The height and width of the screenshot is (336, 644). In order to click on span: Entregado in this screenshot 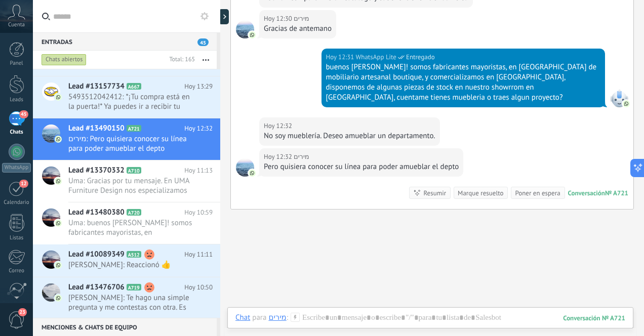, I will do `click(421, 57)`.